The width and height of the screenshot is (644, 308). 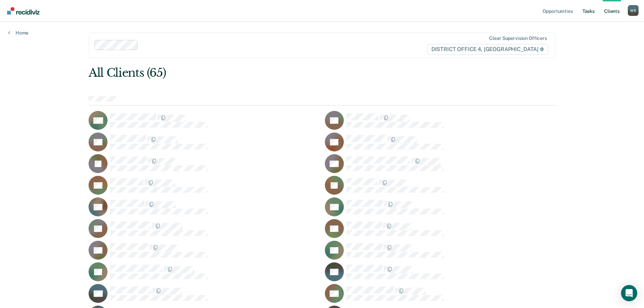 What do you see at coordinates (275, 73) in the screenshot?
I see `div: All Clients (65)` at bounding box center [275, 73].